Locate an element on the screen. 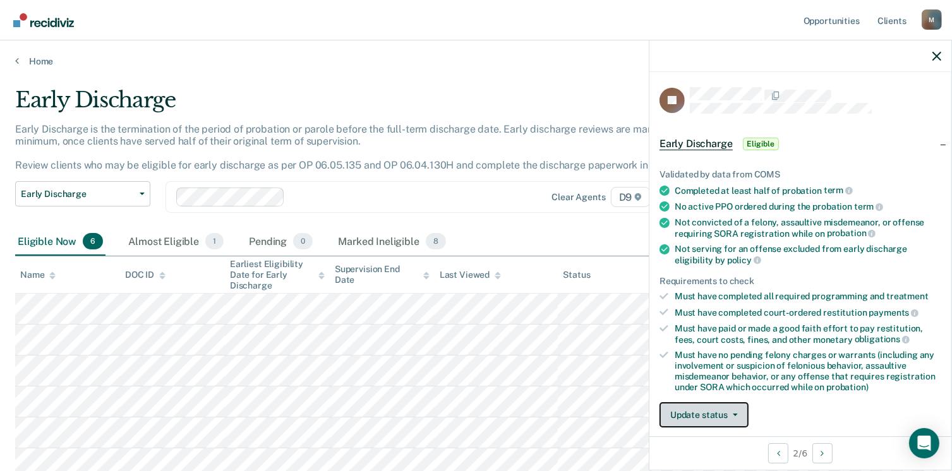 The width and height of the screenshot is (952, 471). span: probation is located at coordinates (851, 233).